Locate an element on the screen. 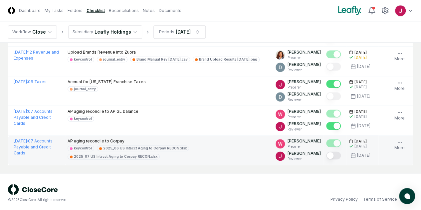 The image size is (421, 210). p: AP aging reconcile to AP GL balance is located at coordinates (103, 111).